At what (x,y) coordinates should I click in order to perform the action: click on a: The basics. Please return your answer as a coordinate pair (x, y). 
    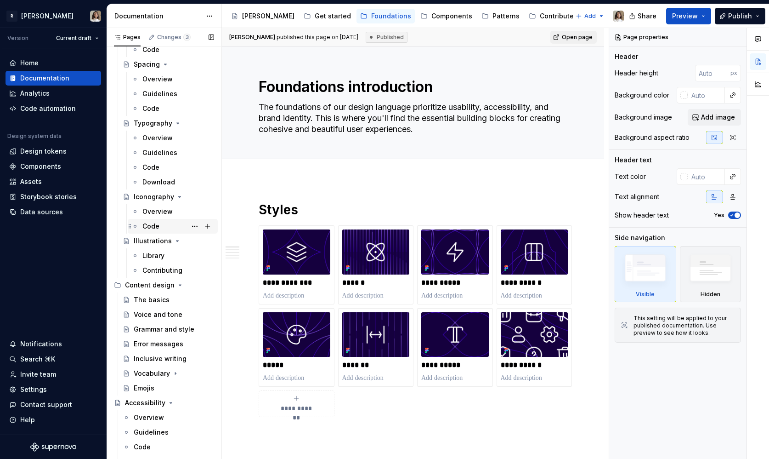
    Looking at the image, I should click on (168, 300).